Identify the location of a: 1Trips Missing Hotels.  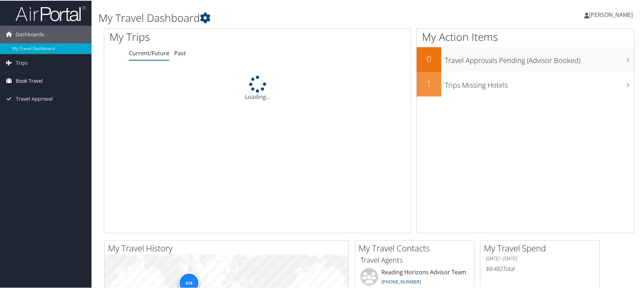
(525, 83).